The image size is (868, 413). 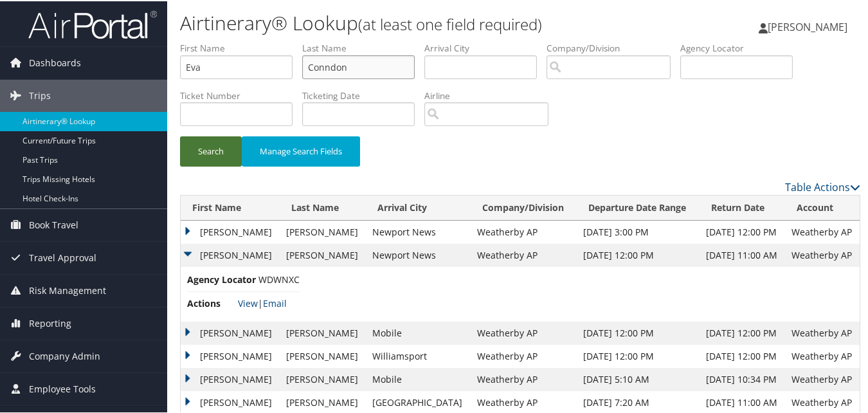 I want to click on span: Book Travel, so click(x=54, y=223).